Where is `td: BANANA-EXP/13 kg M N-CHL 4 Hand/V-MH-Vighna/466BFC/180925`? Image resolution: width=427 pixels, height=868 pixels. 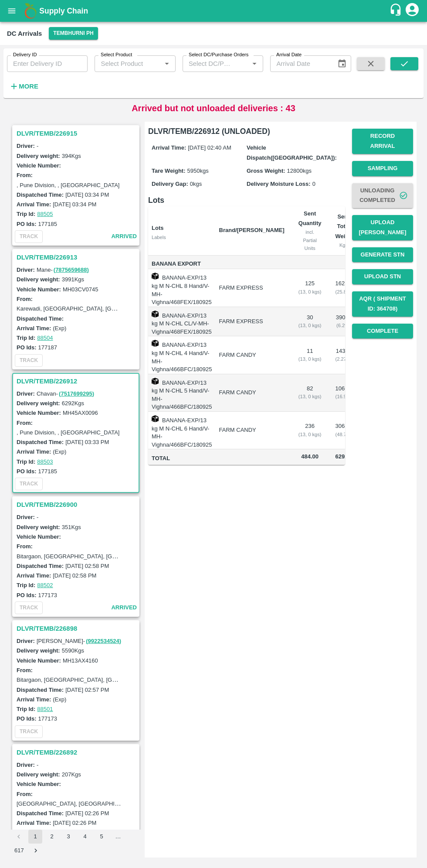
td: BANANA-EXP/13 kg M N-CHL 4 Hand/V-MH-Vighna/466BFC/180925 is located at coordinates (180, 355).